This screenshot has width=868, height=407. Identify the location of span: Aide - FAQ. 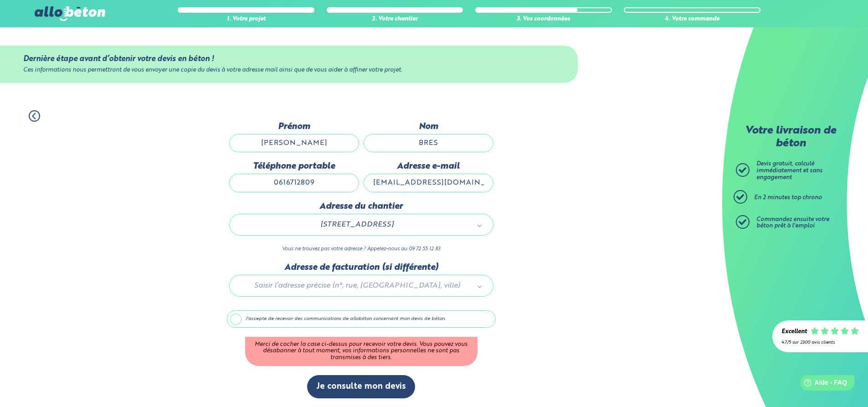
(44, 11).